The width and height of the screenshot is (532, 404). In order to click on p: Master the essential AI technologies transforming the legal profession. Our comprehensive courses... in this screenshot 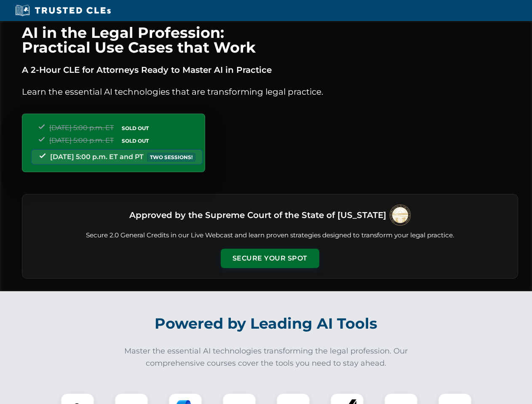, I will do `click(266, 357)`.